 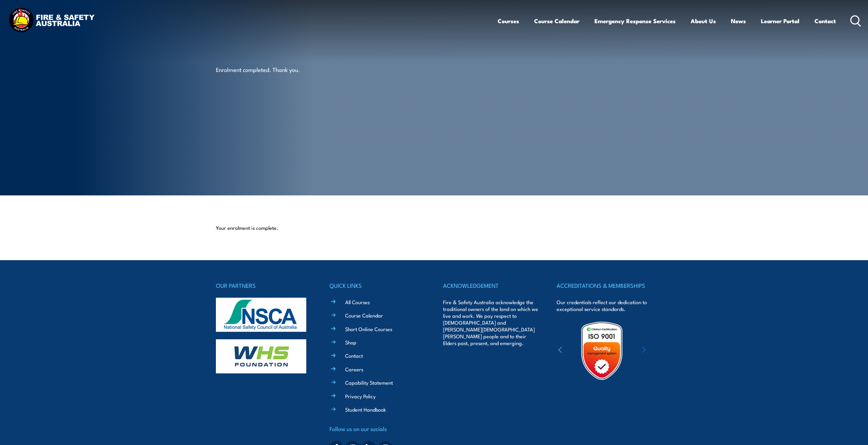 I want to click on a: Privacy Policy, so click(x=361, y=396).